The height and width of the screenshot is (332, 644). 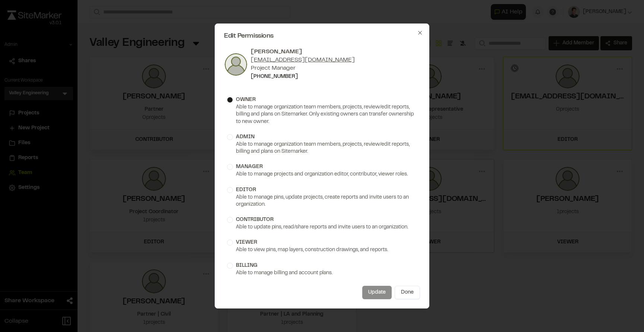 I want to click on div: billing, so click(x=247, y=265).